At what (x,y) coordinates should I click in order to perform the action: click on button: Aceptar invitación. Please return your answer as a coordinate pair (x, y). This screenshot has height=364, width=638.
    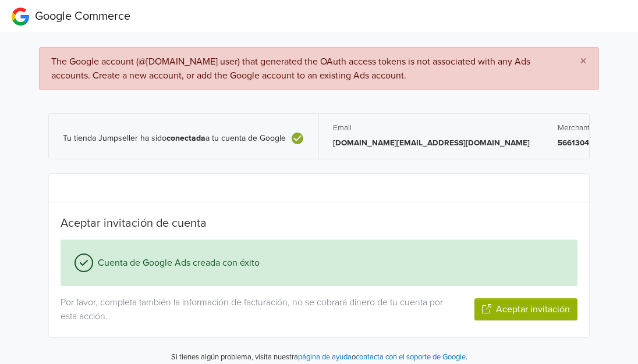
    Looking at the image, I should click on (526, 310).